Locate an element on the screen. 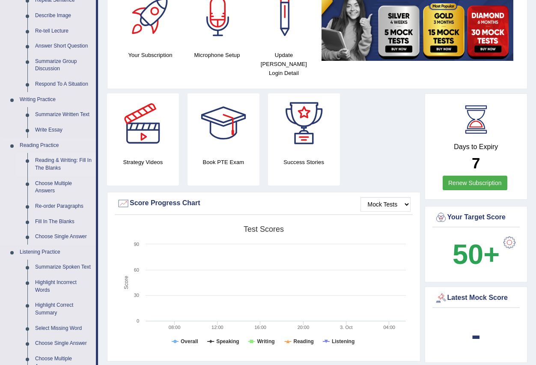  a: Summarize Group Discussion is located at coordinates (63, 65).